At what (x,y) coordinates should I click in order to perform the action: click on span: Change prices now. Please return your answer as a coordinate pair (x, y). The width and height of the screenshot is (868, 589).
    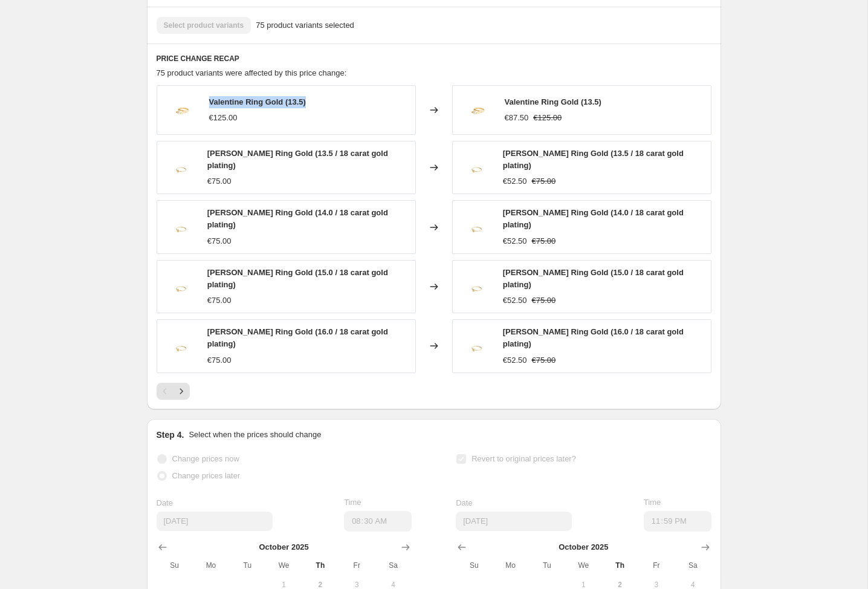
    Looking at the image, I should click on (206, 459).